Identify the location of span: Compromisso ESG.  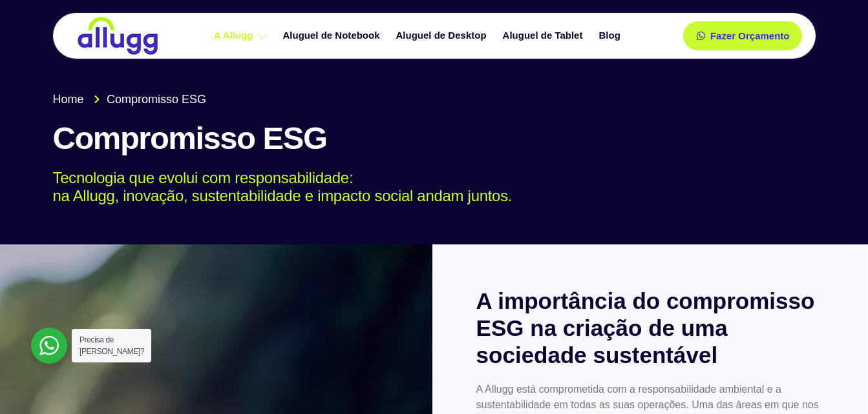
(155, 100).